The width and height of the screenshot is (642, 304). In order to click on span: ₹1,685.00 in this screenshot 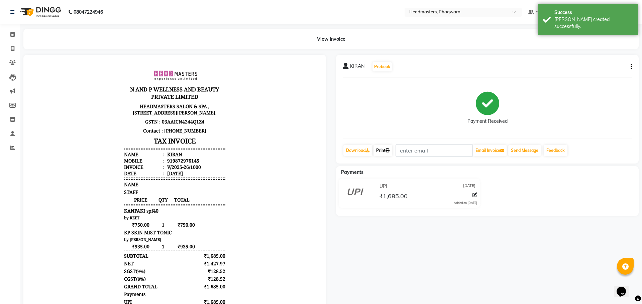, I will do `click(393, 197)`.